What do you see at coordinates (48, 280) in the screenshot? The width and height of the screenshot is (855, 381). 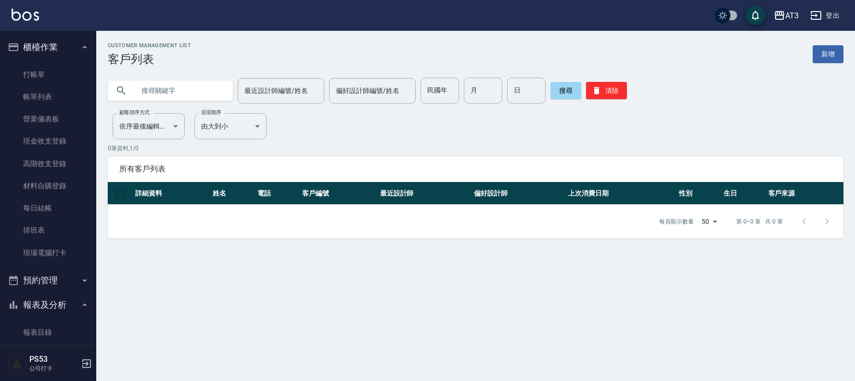 I see `button: 預約管理` at bounding box center [48, 280].